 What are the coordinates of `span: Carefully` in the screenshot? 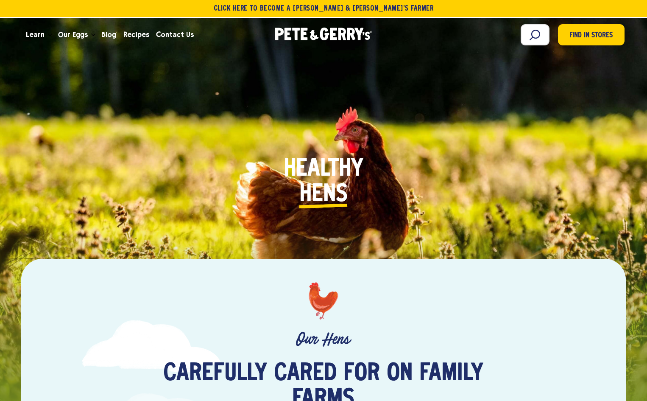 It's located at (215, 373).